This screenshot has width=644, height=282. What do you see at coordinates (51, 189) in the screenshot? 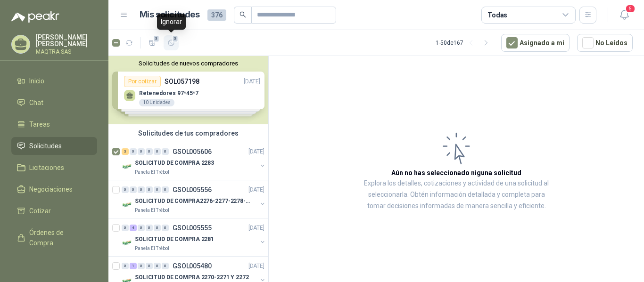
I see `span: Negociaciones` at bounding box center [51, 189].